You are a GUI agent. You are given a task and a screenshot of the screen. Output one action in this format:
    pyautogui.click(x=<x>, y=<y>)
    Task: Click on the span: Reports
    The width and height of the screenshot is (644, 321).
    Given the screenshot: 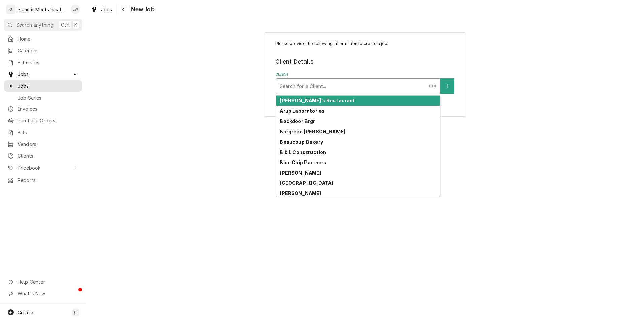 What is the action you would take?
    pyautogui.click(x=48, y=180)
    